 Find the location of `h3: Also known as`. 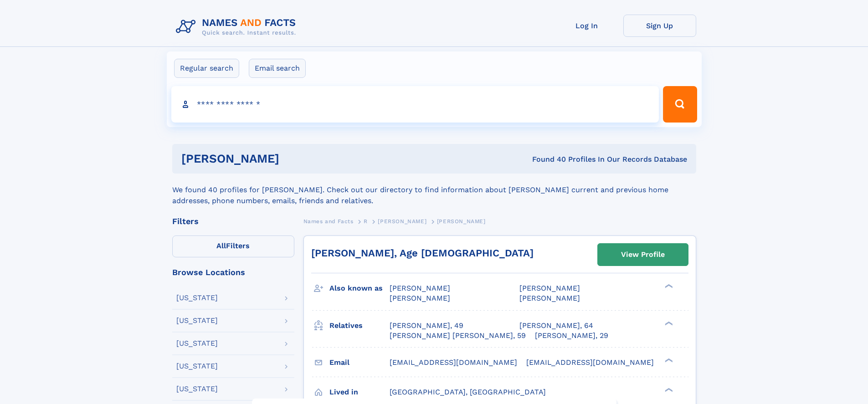

h3: Also known as is located at coordinates (360, 288).